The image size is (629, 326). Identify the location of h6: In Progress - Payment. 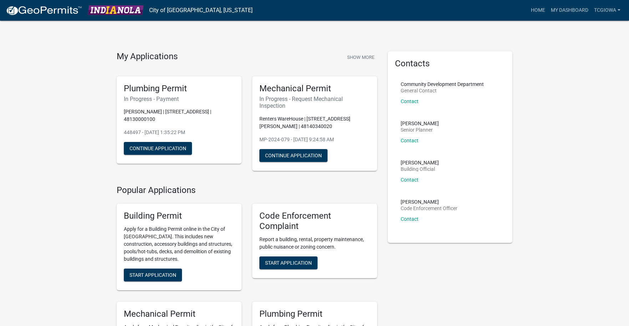
(179, 99).